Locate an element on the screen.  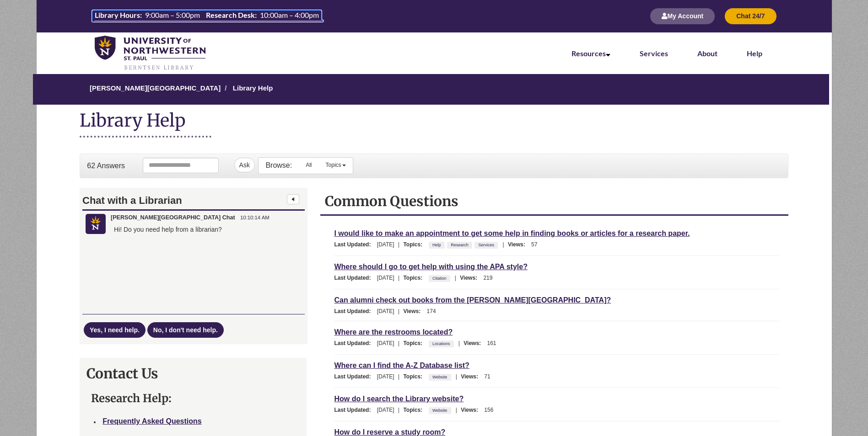
div: Chat Log is located at coordinates (114, 74).